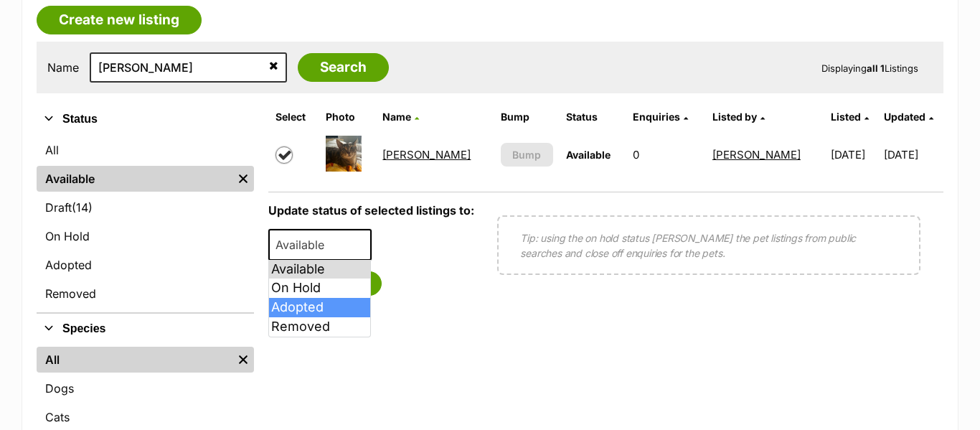 The image size is (980, 430). Describe the element at coordinates (908, 117) in the screenshot. I see `a: Updated` at that location.